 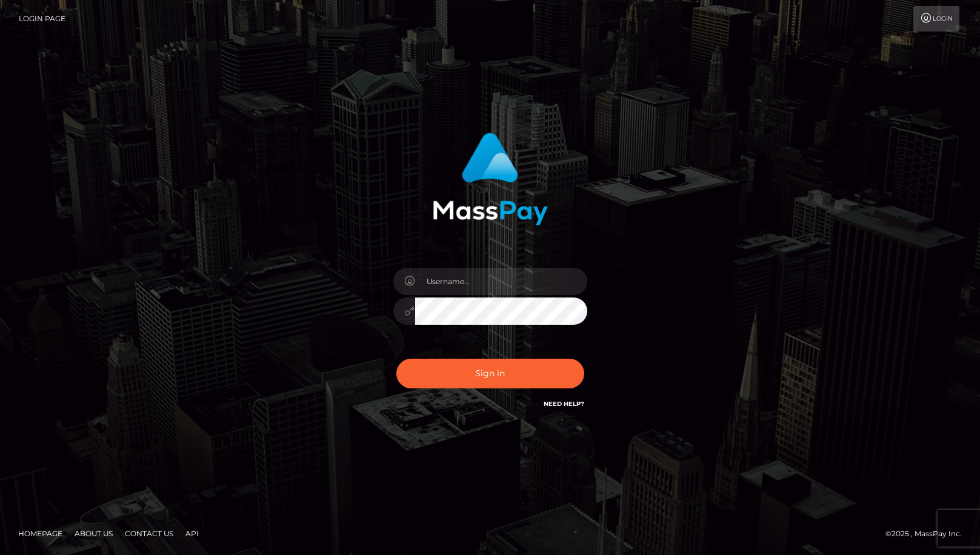 I want to click on a: Contact Us, so click(x=149, y=533).